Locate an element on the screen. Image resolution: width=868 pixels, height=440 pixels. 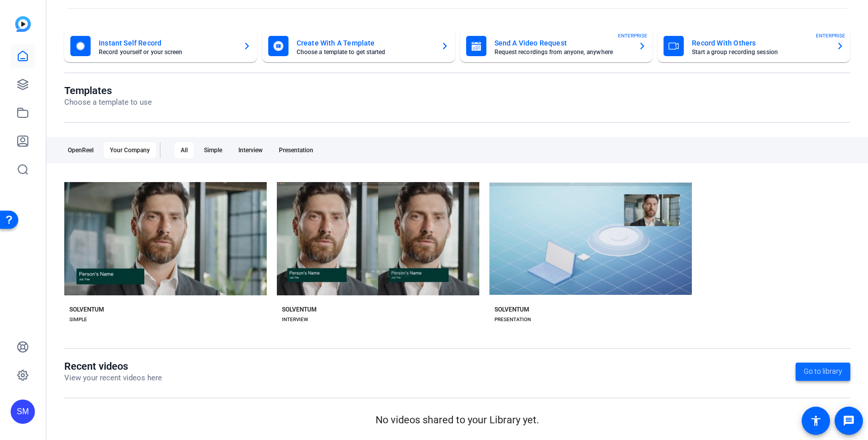
div: SIMPLE is located at coordinates (78, 320).